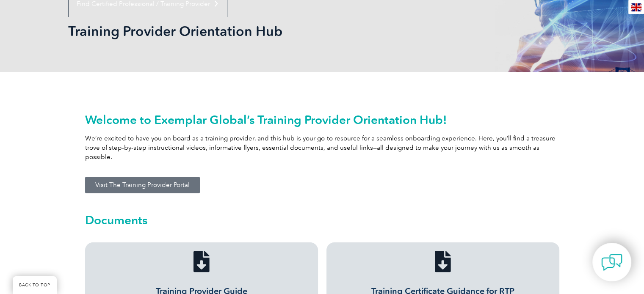  Describe the element at coordinates (443, 262) in the screenshot. I see `a: Training Certificate Guidance for RTP` at that location.